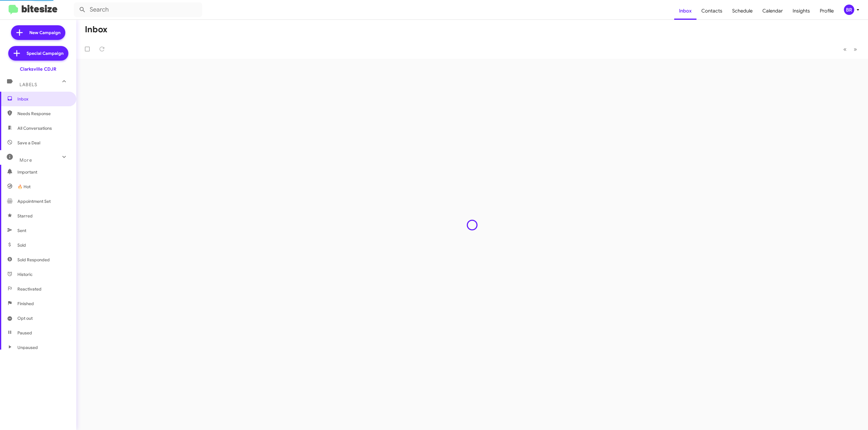 Image resolution: width=868 pixels, height=430 pixels. Describe the element at coordinates (34, 201) in the screenshot. I see `span: Appointment Set` at that location.